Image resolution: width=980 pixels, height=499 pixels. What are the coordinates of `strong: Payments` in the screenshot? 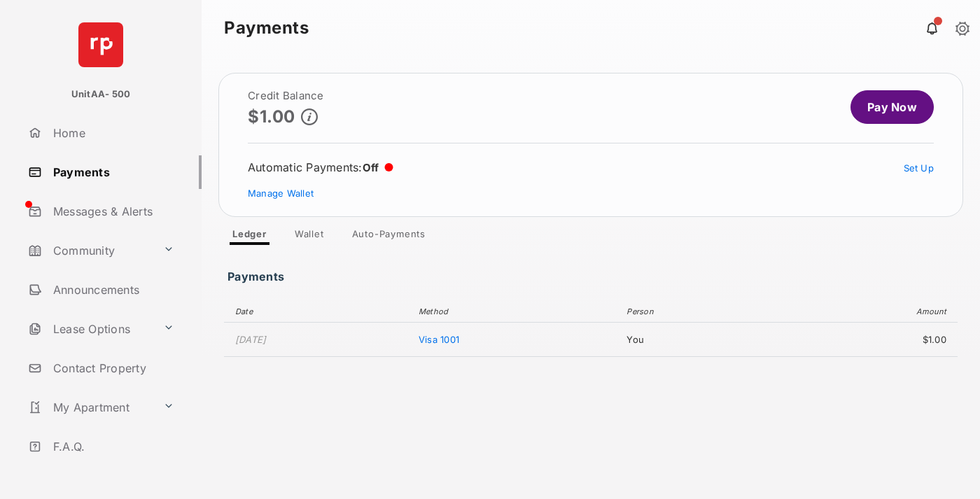 It's located at (266, 28).